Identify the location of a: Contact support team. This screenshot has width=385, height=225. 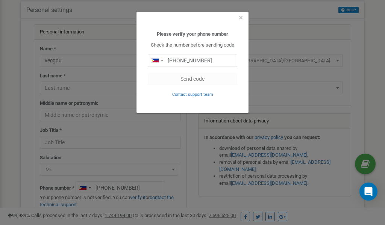
(192, 94).